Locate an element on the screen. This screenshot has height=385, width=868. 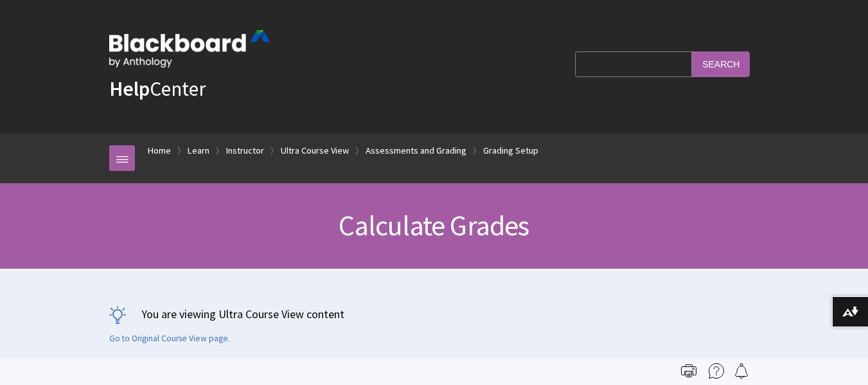
img: Blackboard by Anthology is located at coordinates (189, 49).